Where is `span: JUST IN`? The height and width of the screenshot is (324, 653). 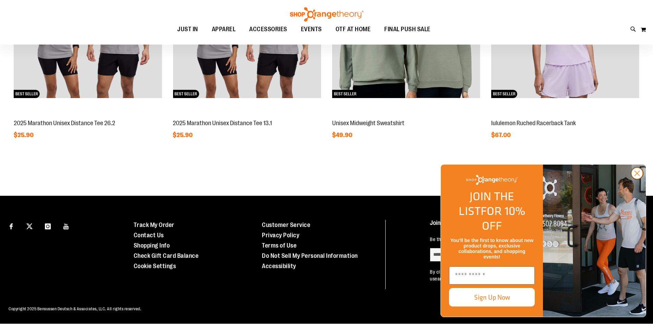 span: JUST IN is located at coordinates (188, 29).